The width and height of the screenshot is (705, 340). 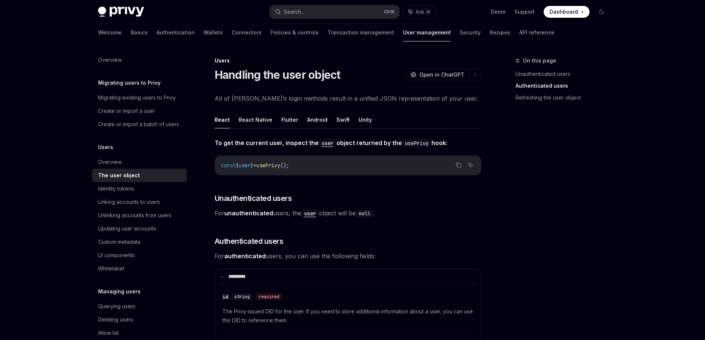 I want to click on a: Migrating existing users to Privy, so click(x=140, y=98).